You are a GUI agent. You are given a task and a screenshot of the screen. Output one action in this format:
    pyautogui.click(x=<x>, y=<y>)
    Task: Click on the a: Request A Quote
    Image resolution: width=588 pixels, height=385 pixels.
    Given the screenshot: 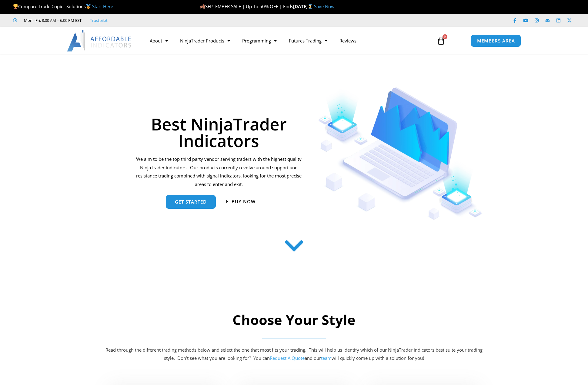 What is the action you would take?
    pyautogui.click(x=287, y=357)
    